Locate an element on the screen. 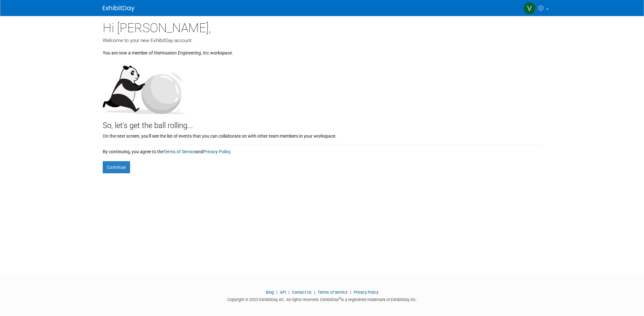 The width and height of the screenshot is (644, 316). div: On the next screen, you'll see the list of events that you can collaborate on with other team mem... is located at coordinates (322, 135).